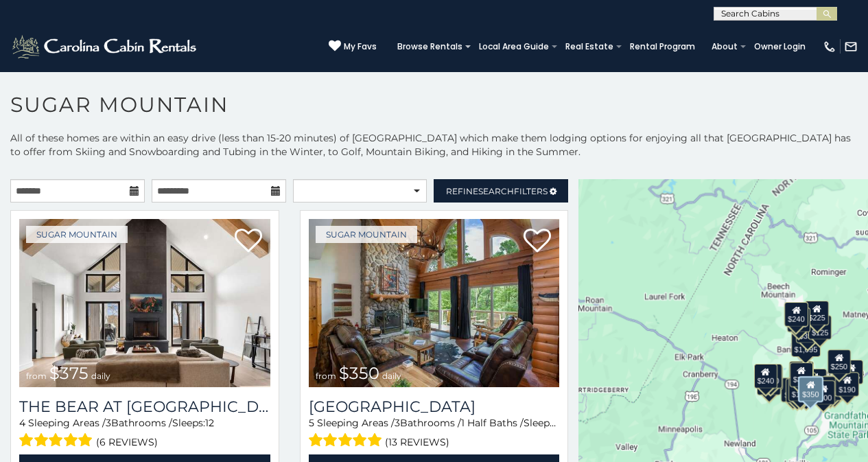 The image size is (868, 462). What do you see at coordinates (724, 46) in the screenshot?
I see `a: About` at bounding box center [724, 46].